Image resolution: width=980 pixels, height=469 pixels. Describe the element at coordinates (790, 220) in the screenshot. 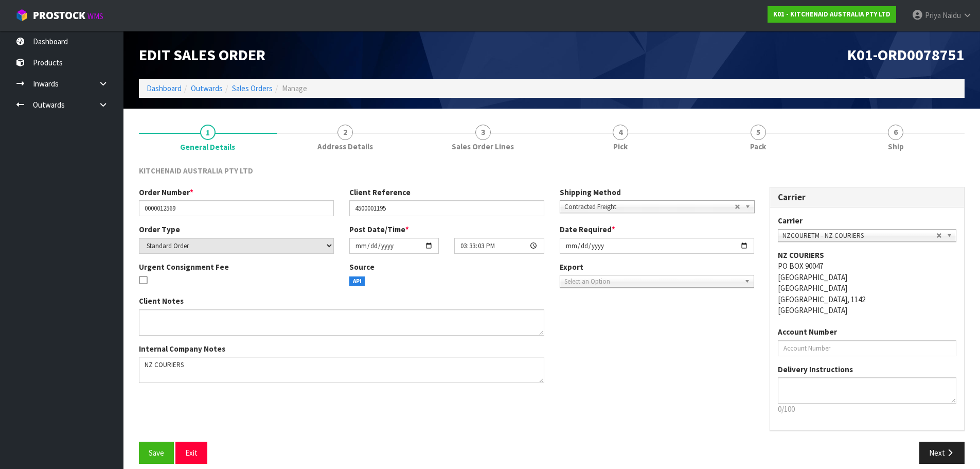

I see `label: Carrier` at that location.